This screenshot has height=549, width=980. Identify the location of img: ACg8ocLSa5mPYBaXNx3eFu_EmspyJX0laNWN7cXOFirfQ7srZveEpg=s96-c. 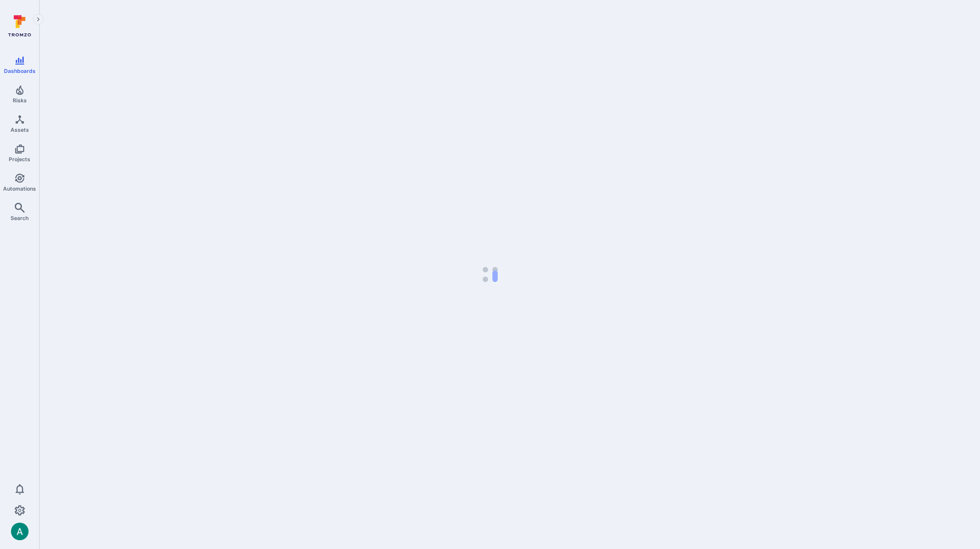
(20, 532).